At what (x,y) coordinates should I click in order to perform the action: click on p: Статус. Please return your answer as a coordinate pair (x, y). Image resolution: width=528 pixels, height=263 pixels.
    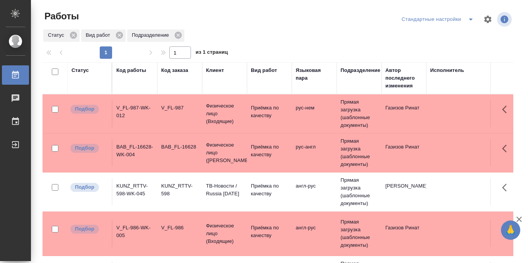
    Looking at the image, I should click on (57, 35).